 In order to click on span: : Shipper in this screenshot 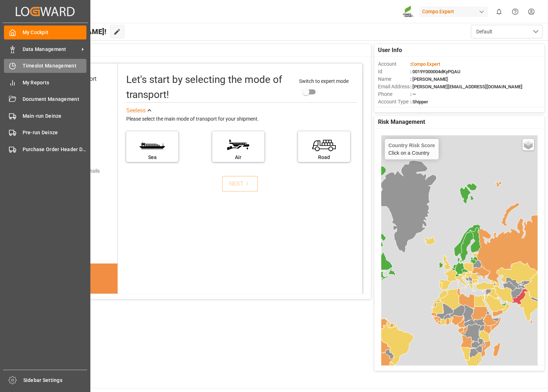, I will do `click(419, 101)`.